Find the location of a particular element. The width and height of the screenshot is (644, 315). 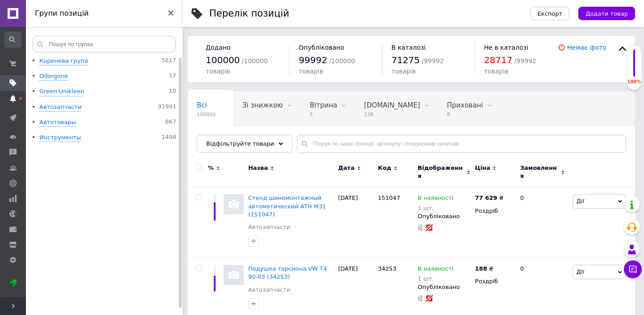

span: 151047 is located at coordinates (389, 198).